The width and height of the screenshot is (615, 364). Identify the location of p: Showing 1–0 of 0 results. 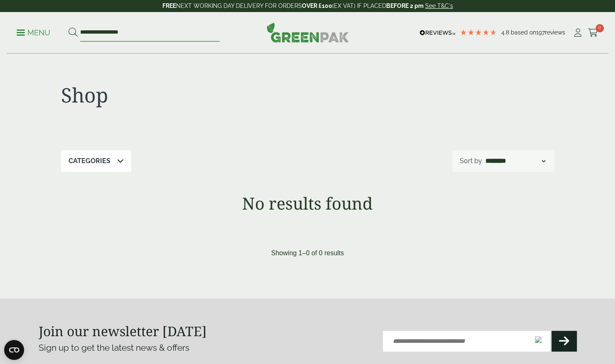
(307, 253).